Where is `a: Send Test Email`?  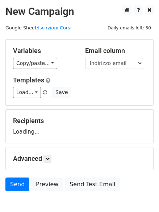
a: Send Test Email is located at coordinates (92, 184).